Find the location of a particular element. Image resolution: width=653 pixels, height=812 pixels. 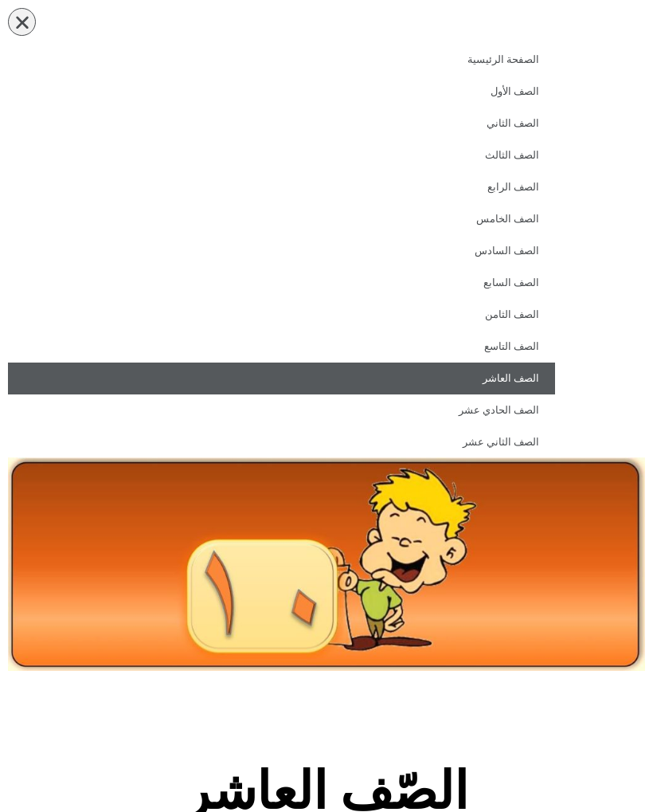

a: الصف الثاني is located at coordinates (281, 124).